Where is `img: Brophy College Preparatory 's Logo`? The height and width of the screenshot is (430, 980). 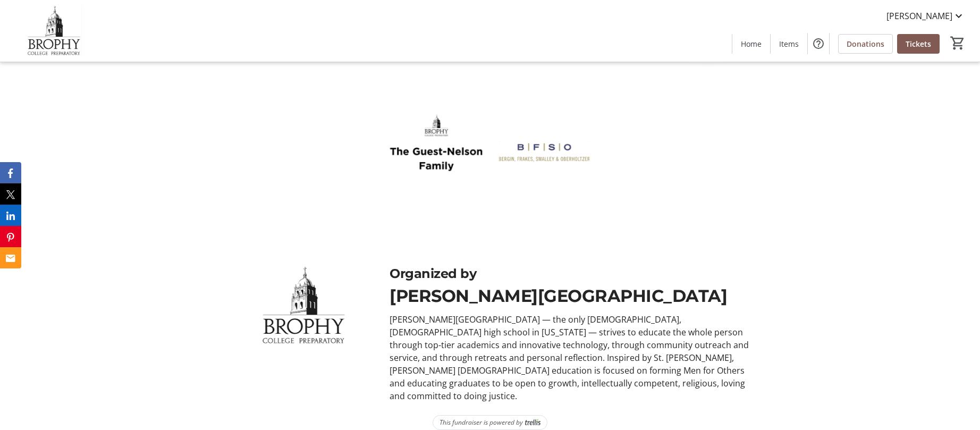 img: Brophy College Preparatory 's Logo is located at coordinates (54, 31).